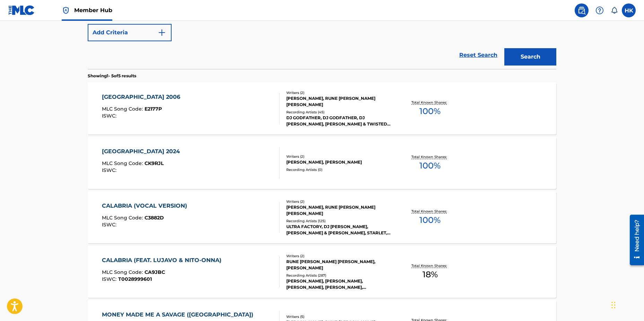 Image resolution: width=644 pixels, height=321 pixels. Describe the element at coordinates (627, 305) in the screenshot. I see `div: Chat-widget` at that location.